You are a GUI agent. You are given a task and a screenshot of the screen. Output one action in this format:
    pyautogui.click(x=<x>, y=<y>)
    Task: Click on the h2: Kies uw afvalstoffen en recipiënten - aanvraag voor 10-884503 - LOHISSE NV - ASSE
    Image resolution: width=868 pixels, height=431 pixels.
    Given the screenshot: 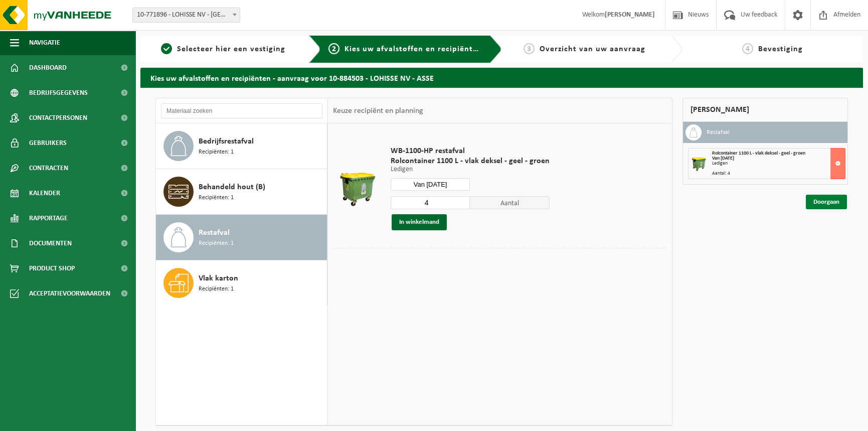 What is the action you would take?
    pyautogui.click(x=501, y=77)
    